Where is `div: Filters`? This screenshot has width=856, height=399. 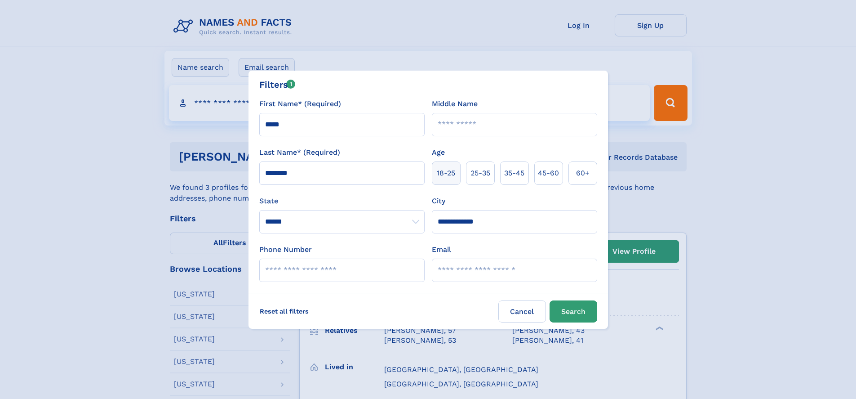
div: Filters is located at coordinates (277, 84).